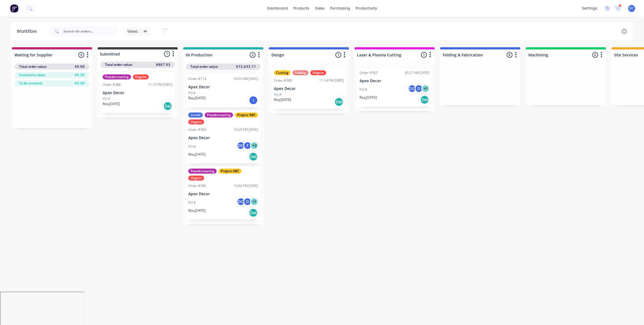 The width and height of the screenshot is (644, 325). I want to click on div: productivity, so click(366, 8).